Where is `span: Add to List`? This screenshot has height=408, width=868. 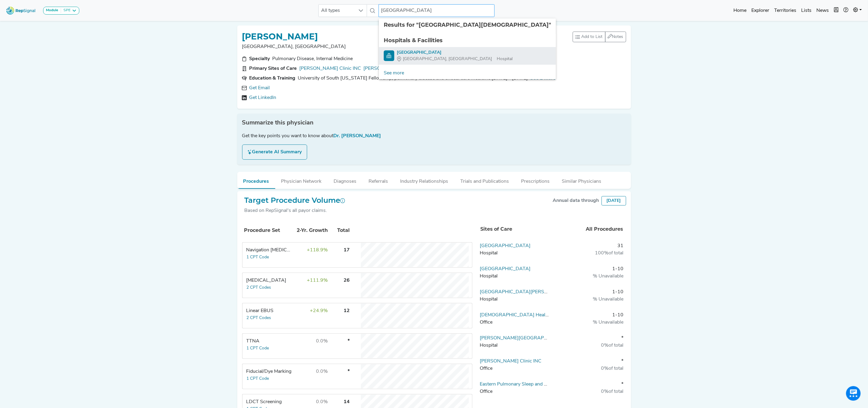
span: Add to List is located at coordinates (592, 37).